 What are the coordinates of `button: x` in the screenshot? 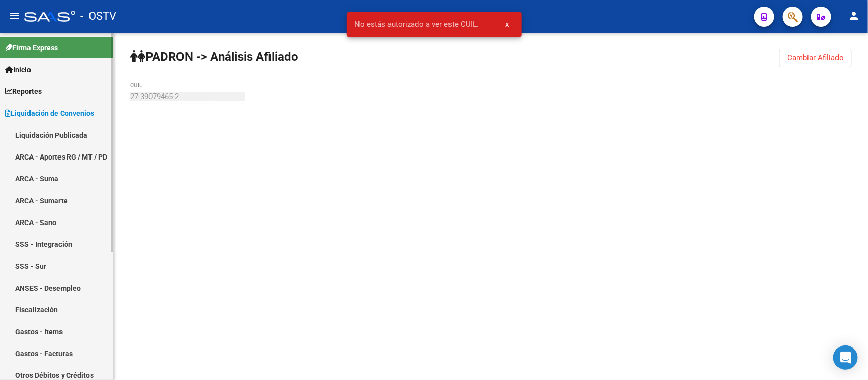 It's located at (507, 24).